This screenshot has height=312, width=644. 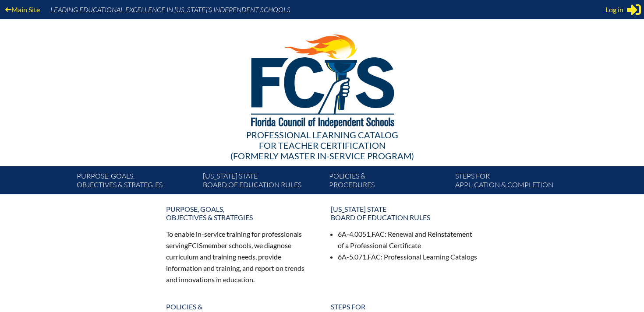 What do you see at coordinates (22, 9) in the screenshot?
I see `a: Main Site` at bounding box center [22, 9].